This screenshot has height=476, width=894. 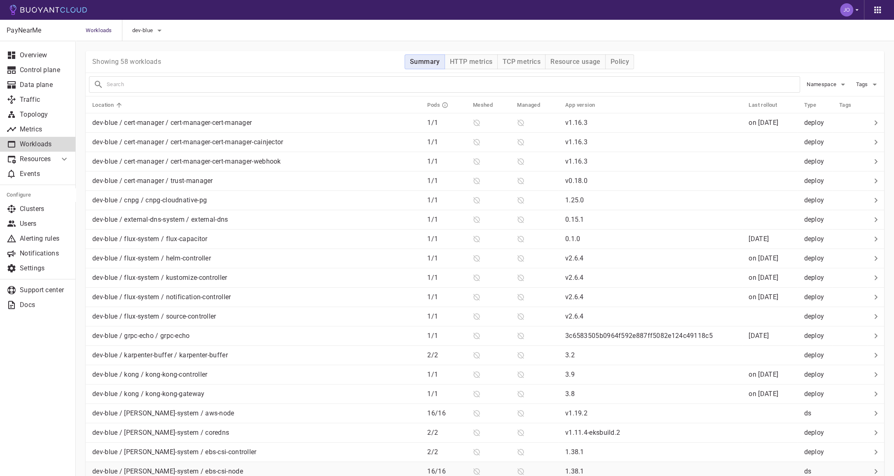 What do you see at coordinates (154, 317) in the screenshot?
I see `p: dev-blue / flux-system / source-controller` at bounding box center [154, 317].